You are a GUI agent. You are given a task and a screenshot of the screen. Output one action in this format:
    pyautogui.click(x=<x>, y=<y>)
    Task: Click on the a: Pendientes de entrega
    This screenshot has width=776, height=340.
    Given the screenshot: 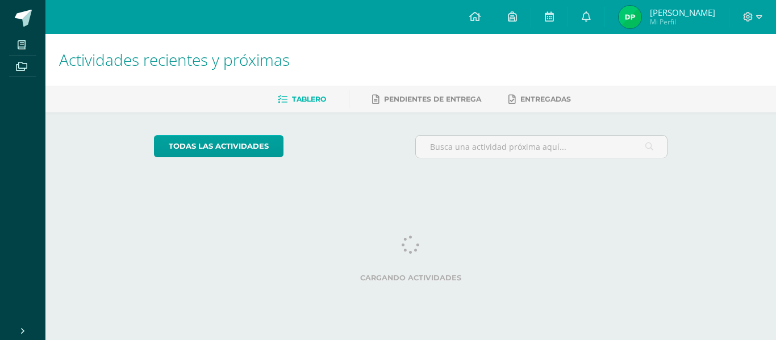 What is the action you would take?
    pyautogui.click(x=427, y=99)
    